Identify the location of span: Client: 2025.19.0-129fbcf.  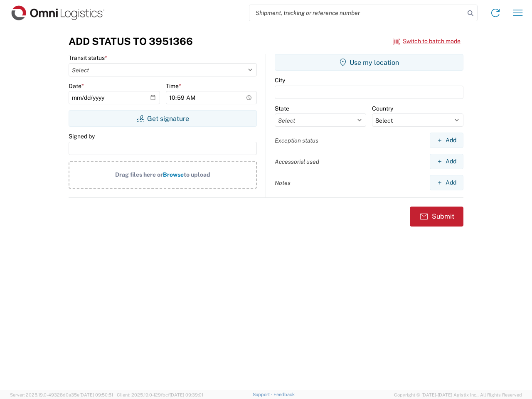
(160, 395).